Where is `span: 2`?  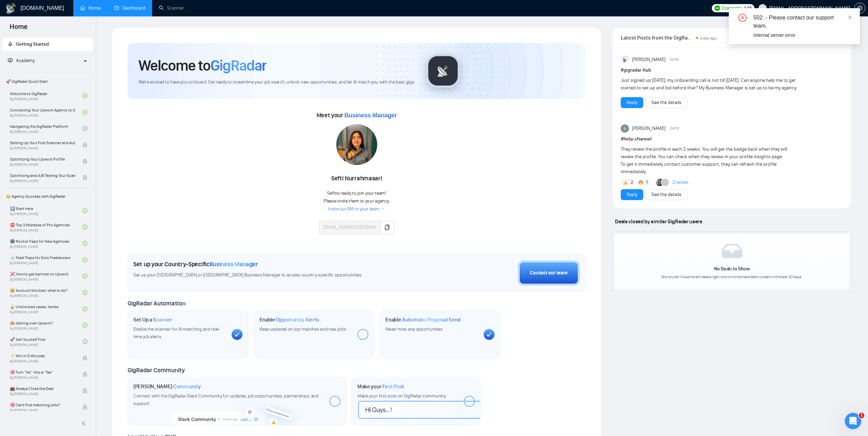 span: 2 is located at coordinates (632, 183).